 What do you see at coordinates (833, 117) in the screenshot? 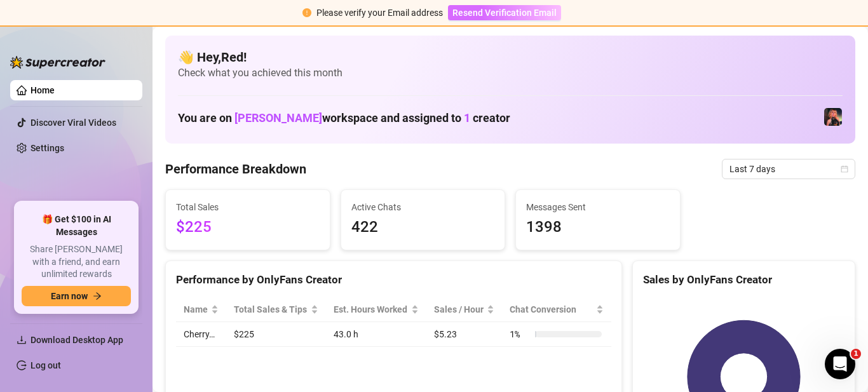
I see `img: Cherry (@cherrymavrik)` at bounding box center [833, 117].